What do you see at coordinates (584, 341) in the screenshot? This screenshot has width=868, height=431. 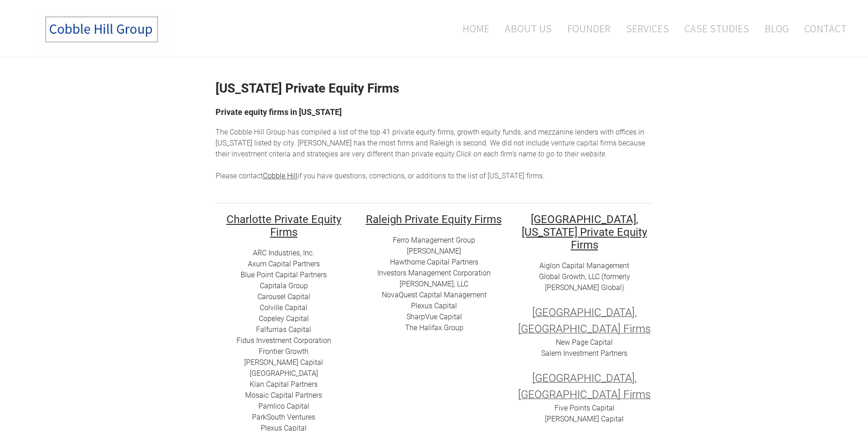 I see `a: New Page Capital` at bounding box center [584, 341].